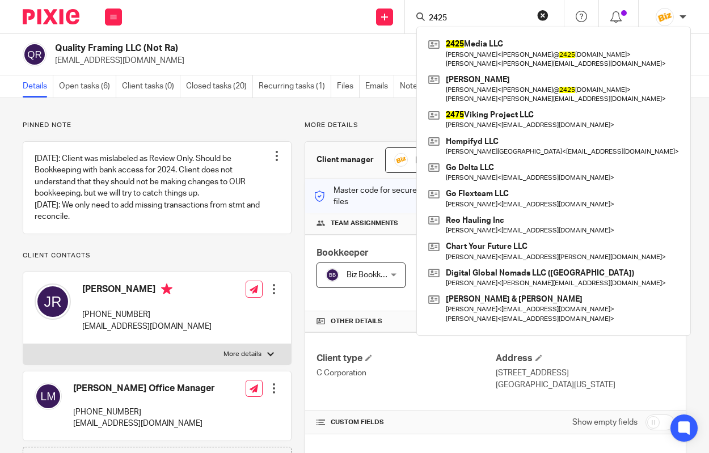 The height and width of the screenshot is (453, 709). What do you see at coordinates (605, 423) in the screenshot?
I see `label: Show empty fields` at bounding box center [605, 423].